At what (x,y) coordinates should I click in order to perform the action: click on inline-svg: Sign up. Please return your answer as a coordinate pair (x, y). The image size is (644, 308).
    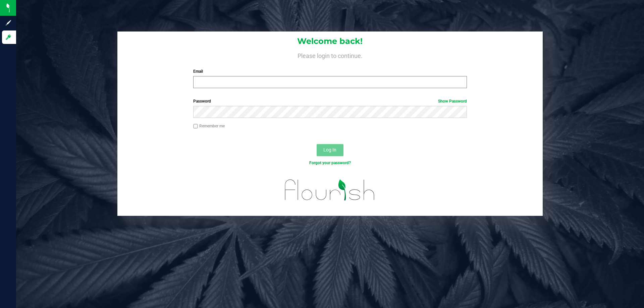
    Looking at the image, I should click on (8, 23).